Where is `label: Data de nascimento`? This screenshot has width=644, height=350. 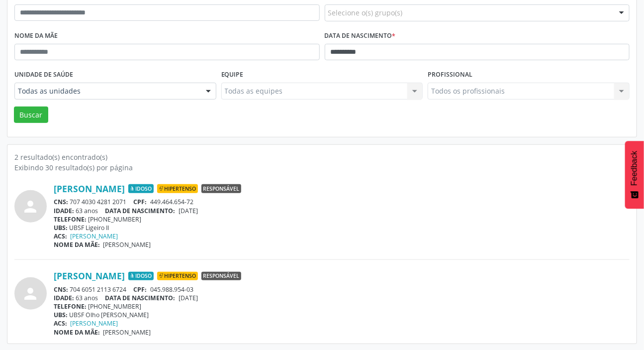 label: Data de nascimento is located at coordinates (360, 36).